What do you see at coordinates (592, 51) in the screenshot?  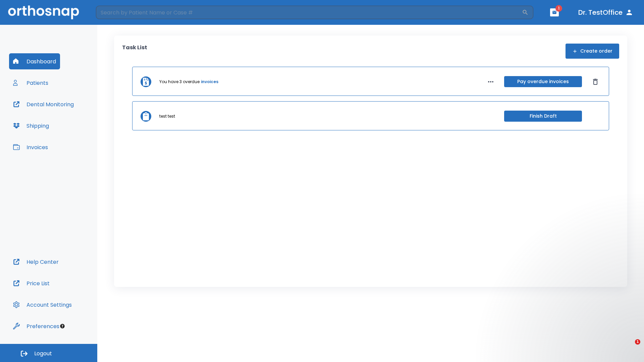 I see `button: Create order` at bounding box center [592, 51].